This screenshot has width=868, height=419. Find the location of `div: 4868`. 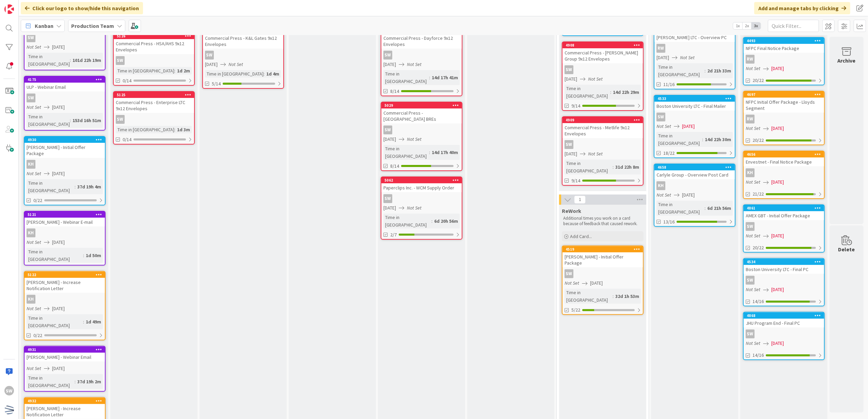

div: 4868 is located at coordinates (784, 315).